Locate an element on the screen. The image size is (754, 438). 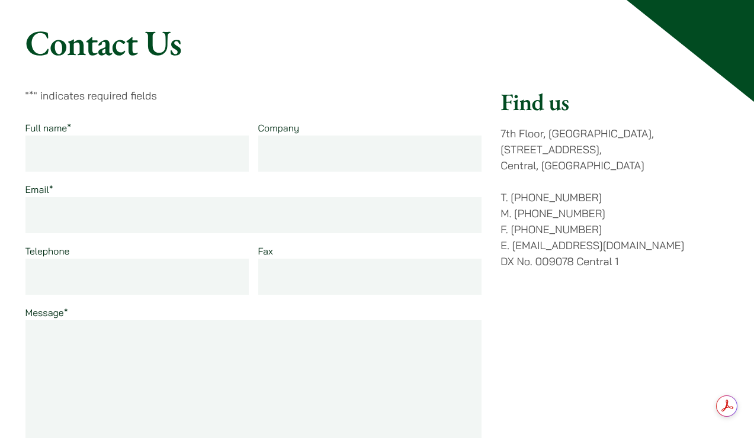
p: " " indicates required fields is located at coordinates (253, 95).